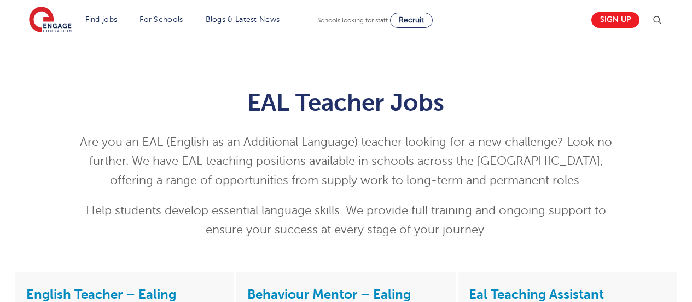  What do you see at coordinates (329, 294) in the screenshot?
I see `a: Behaviour Mentor – Ealing` at bounding box center [329, 294].